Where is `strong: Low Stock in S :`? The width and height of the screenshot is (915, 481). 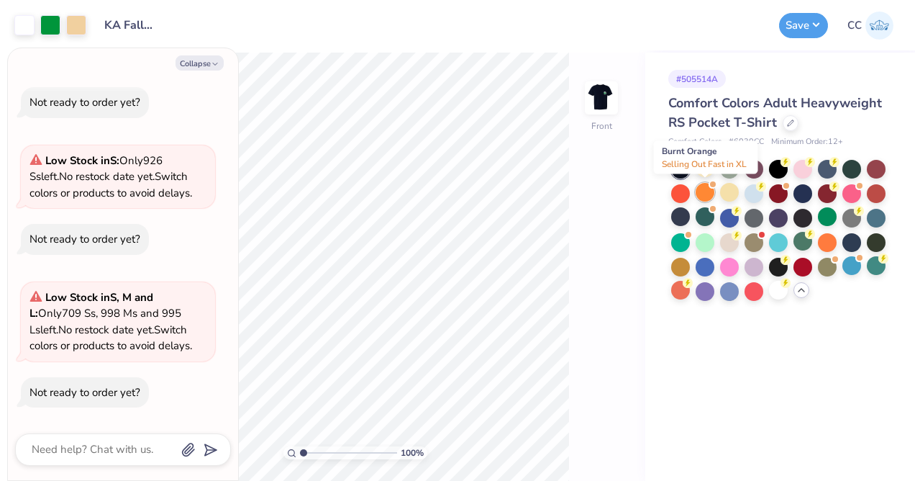
strong: Low Stock in S : is located at coordinates (82, 160).